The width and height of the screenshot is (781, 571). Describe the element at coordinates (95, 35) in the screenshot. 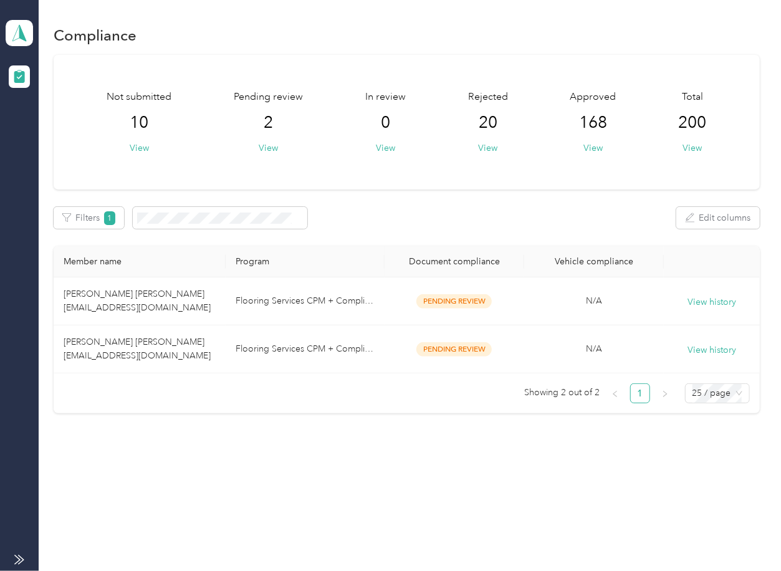

I see `h1: Compliance` at that location.